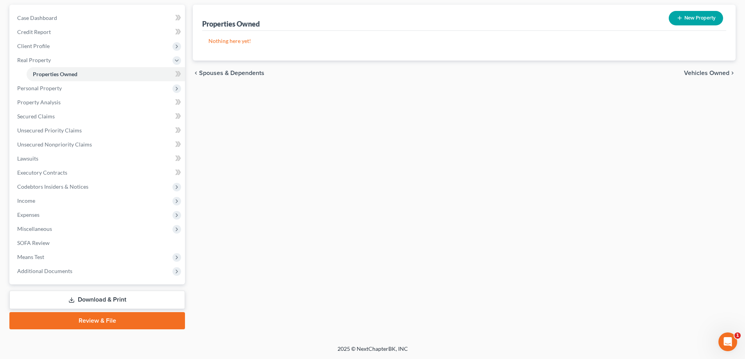 The height and width of the screenshot is (359, 745). Describe the element at coordinates (97, 300) in the screenshot. I see `a: Download & Print` at that location.